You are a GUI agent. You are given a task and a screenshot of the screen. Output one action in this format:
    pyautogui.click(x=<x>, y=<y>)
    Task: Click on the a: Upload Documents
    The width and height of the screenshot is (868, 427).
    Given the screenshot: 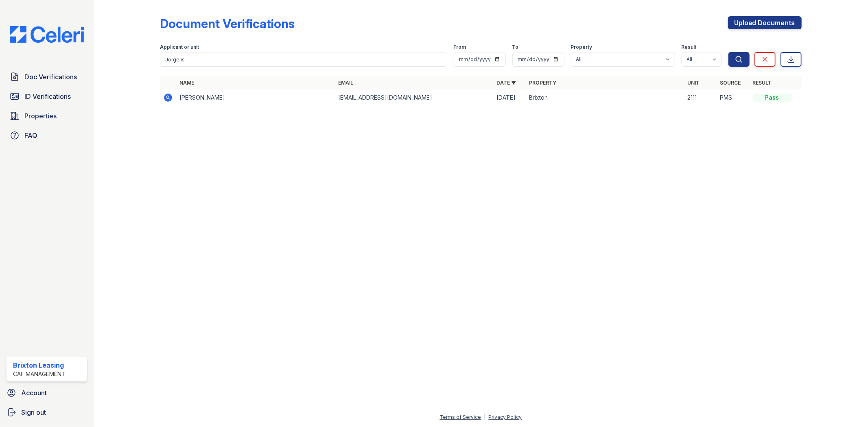 What is the action you would take?
    pyautogui.click(x=765, y=23)
    